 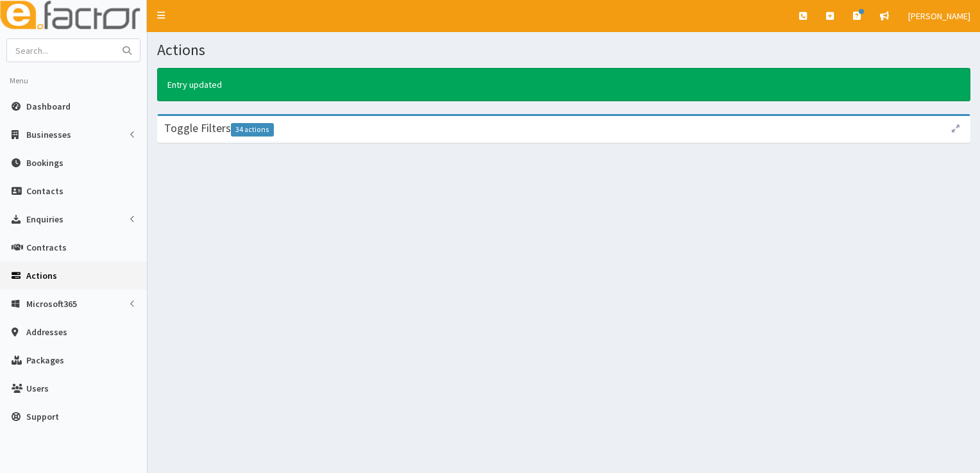 I want to click on h3: Toggle Filters, so click(x=219, y=128).